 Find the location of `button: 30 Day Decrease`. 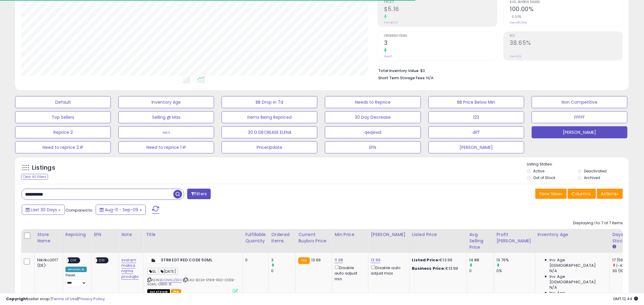

button: 30 Day Decrease is located at coordinates (372, 118).